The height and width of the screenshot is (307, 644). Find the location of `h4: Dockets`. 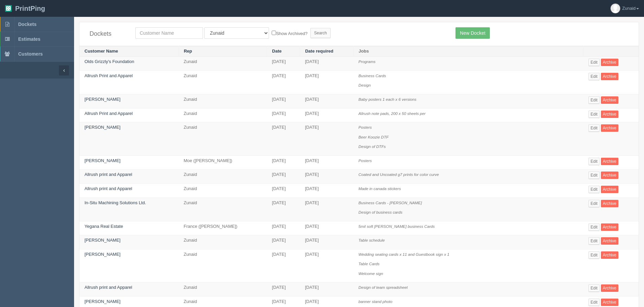

h4: Dockets is located at coordinates (107, 34).